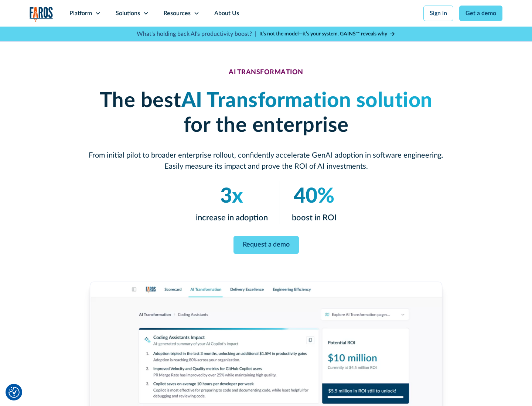 The image size is (532, 406). I want to click on div: Platform, so click(80, 13).